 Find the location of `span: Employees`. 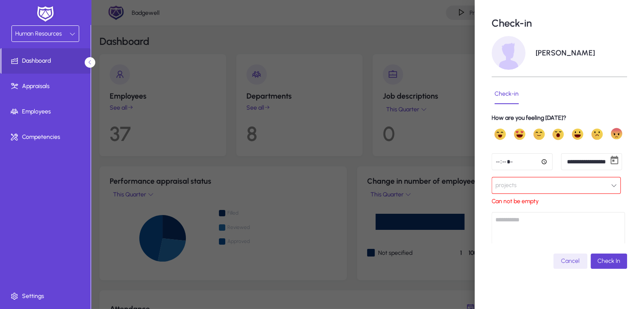

span: Employees is located at coordinates (47, 112).